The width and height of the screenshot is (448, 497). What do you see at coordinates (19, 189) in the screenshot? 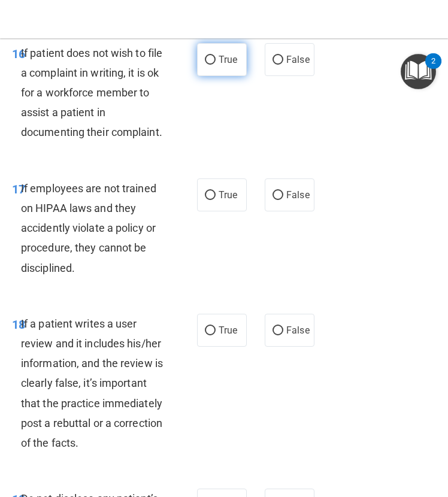
I see `span: 17` at bounding box center [19, 189].